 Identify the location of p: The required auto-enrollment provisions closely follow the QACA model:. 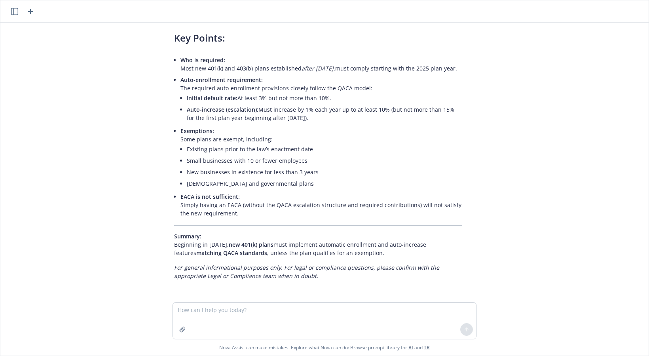
(321, 84).